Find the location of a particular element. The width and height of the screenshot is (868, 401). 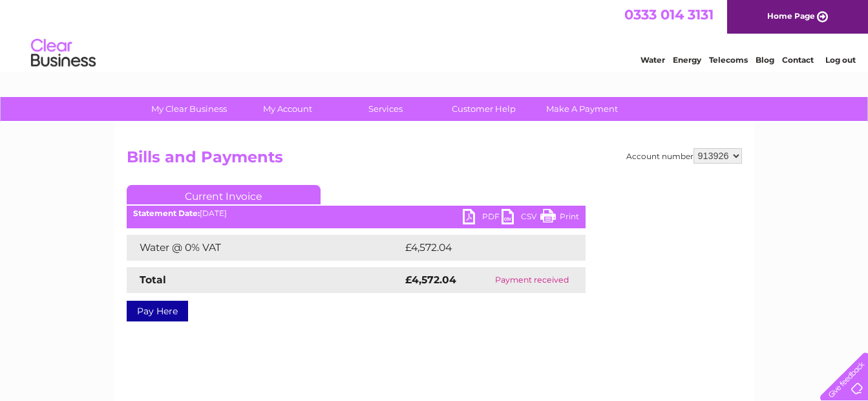

a: Blog is located at coordinates (764, 59).